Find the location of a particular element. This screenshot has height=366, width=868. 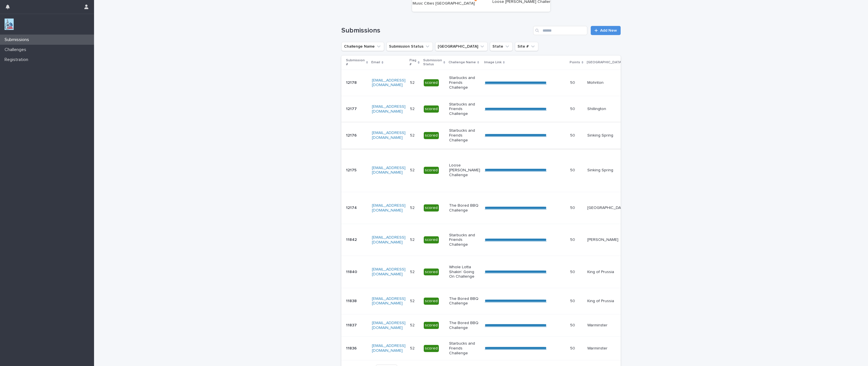

p: 11838 is located at coordinates (352, 300).